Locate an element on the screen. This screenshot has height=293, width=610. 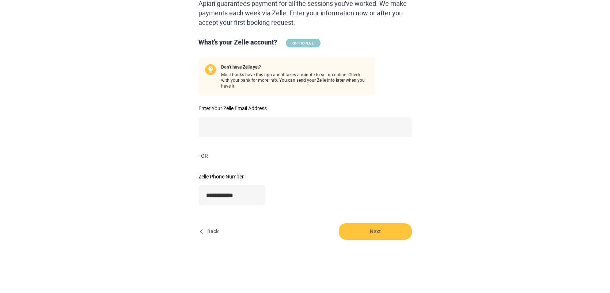
div: - OR - is located at coordinates (305, 156).